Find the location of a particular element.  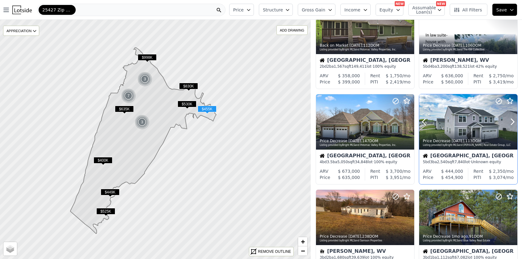

span: Structure is located at coordinates (273, 10).